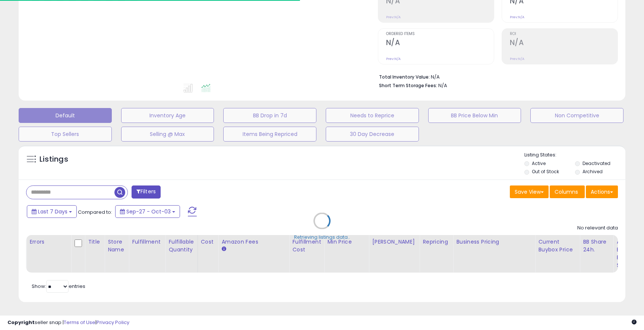  I want to click on a: Terms of Use, so click(79, 322).